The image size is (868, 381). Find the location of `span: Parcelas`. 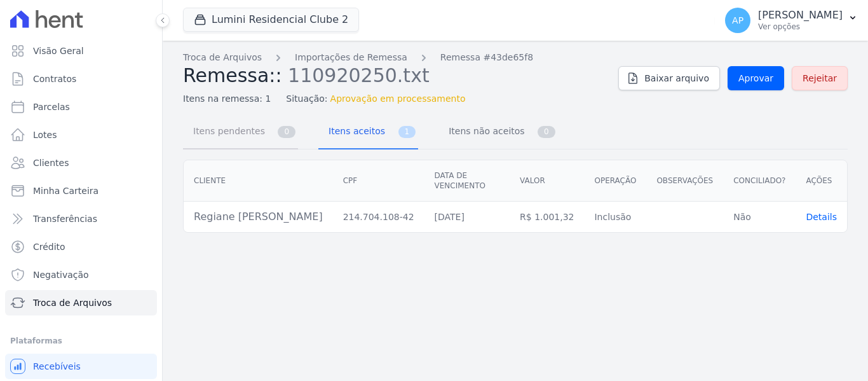

span: Parcelas is located at coordinates (52, 107).